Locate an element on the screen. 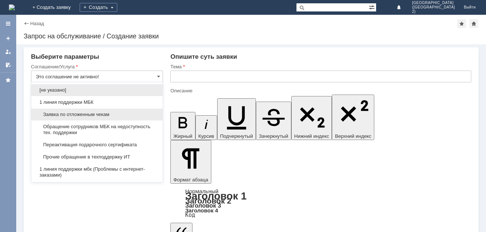 The width and height of the screenshot is (486, 232). span: 1 линия поддержки мбк (Проблемы с интернет-заказами) is located at coordinates (97, 172).